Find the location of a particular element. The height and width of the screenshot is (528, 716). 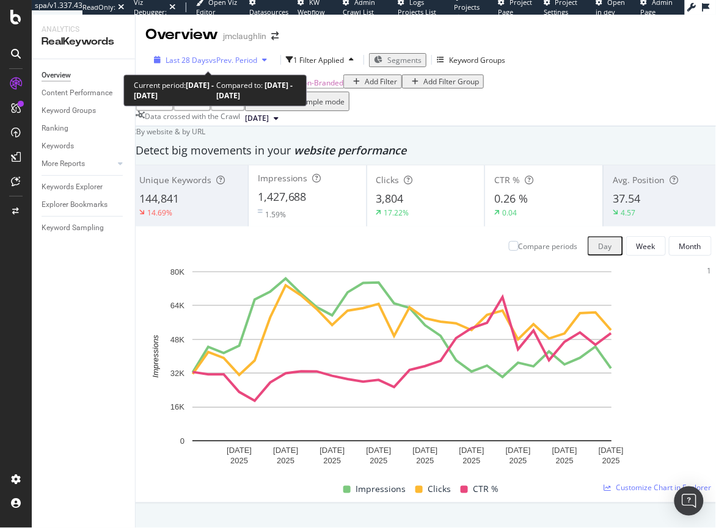

button: Month is located at coordinates (690, 246).